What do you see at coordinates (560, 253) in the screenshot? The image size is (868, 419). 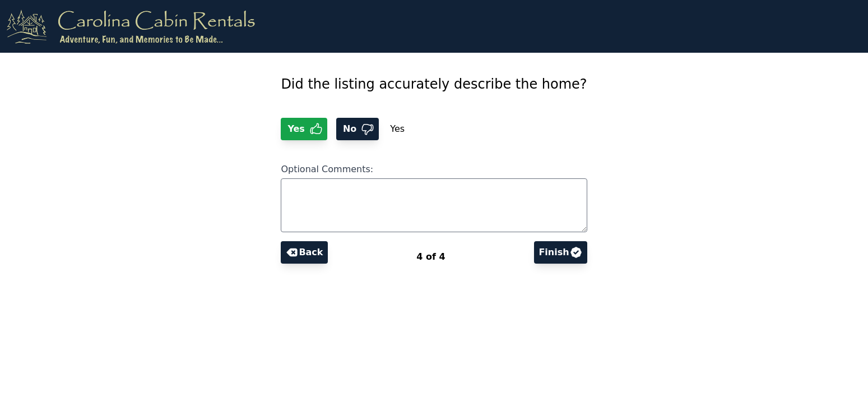 I see `button: Finish` at bounding box center [560, 253].